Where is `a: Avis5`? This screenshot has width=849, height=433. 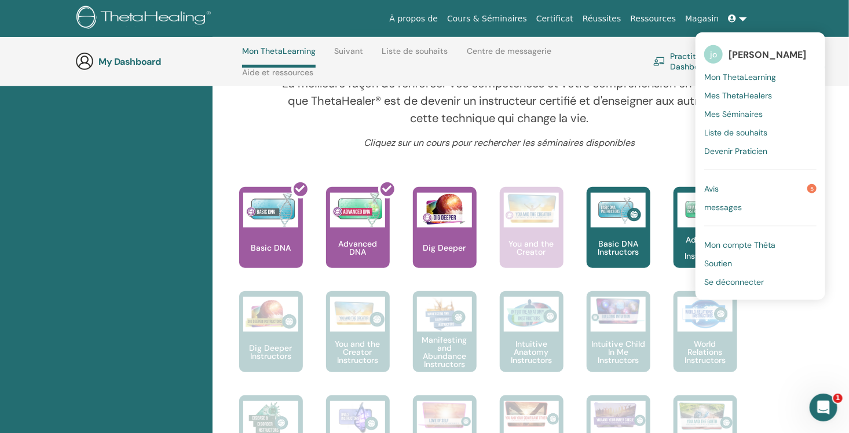
a: Avis5 is located at coordinates (761, 189).